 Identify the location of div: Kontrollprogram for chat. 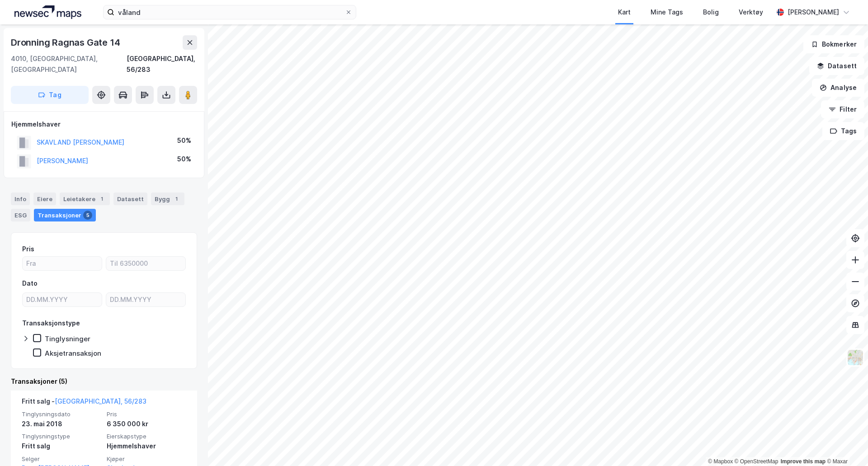
(845, 444).